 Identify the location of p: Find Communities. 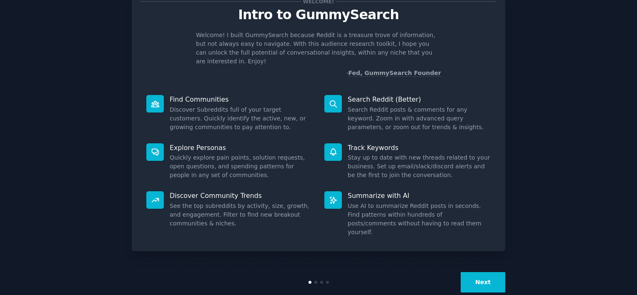
(241, 99).